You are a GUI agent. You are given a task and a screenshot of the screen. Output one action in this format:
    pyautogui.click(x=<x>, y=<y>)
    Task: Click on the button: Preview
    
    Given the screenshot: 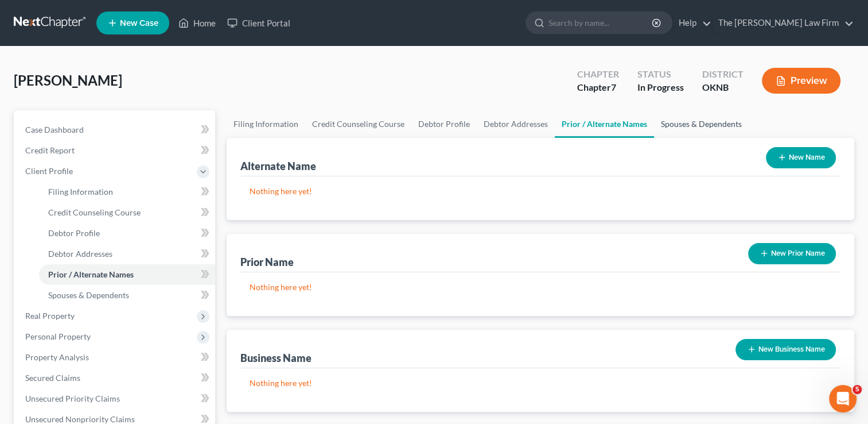 What is the action you would take?
    pyautogui.click(x=801, y=81)
    